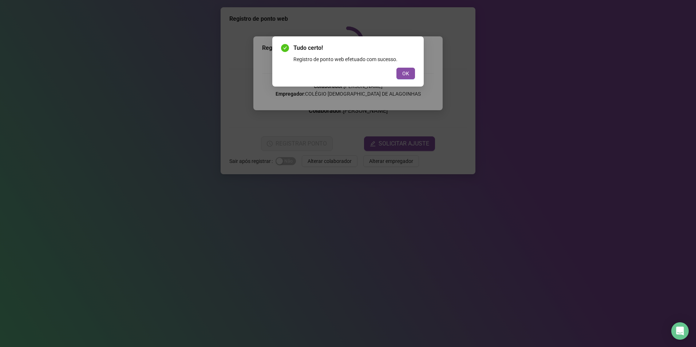 This screenshot has height=347, width=696. I want to click on span: OK, so click(406, 74).